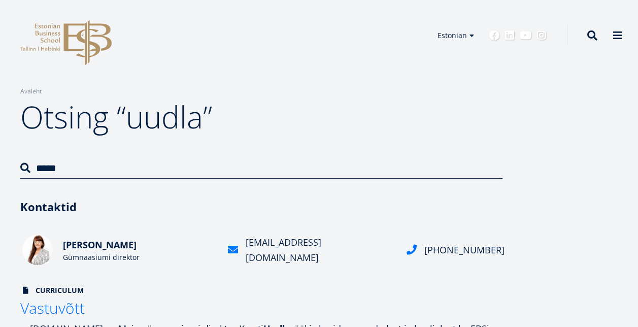 The width and height of the screenshot is (638, 327). I want to click on span: Vastuvõtt, so click(52, 307).